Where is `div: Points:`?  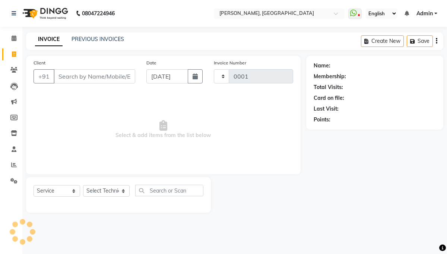 div: Points: is located at coordinates (322, 119).